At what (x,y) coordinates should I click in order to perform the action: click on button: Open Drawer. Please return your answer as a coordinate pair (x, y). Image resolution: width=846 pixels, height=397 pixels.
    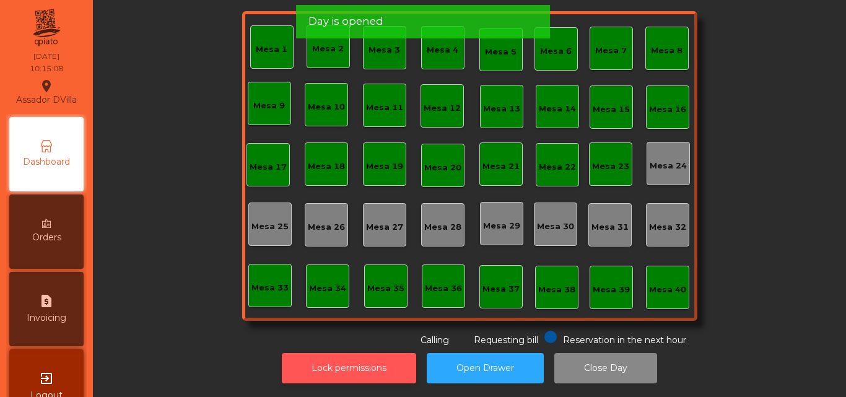
    Looking at the image, I should click on (485, 368).